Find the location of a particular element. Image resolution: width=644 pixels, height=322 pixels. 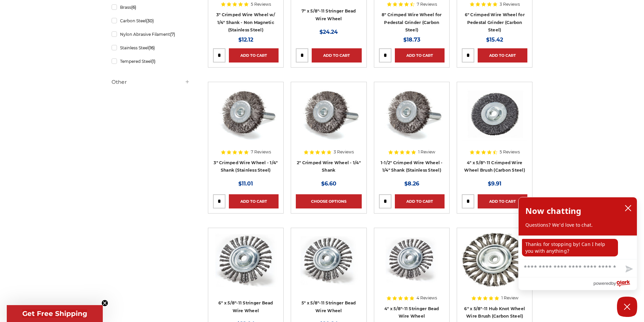

span: $11.01 is located at coordinates (245, 184).